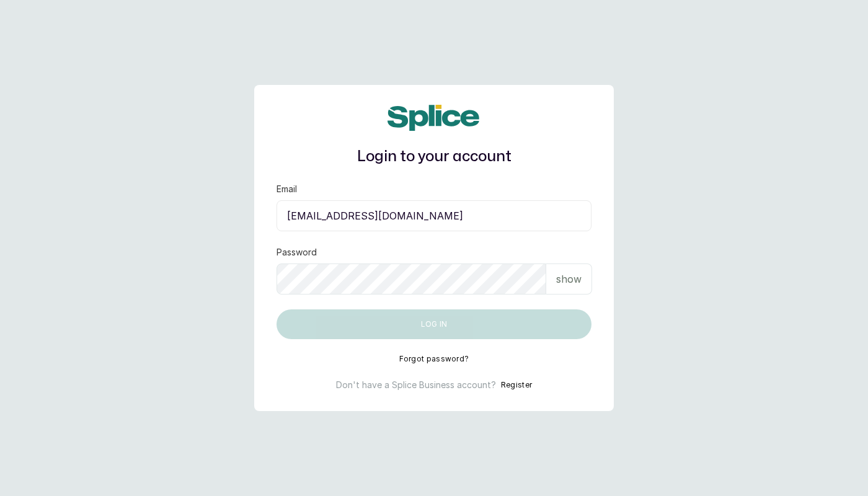 Image resolution: width=868 pixels, height=496 pixels. I want to click on button: Register, so click(516, 384).